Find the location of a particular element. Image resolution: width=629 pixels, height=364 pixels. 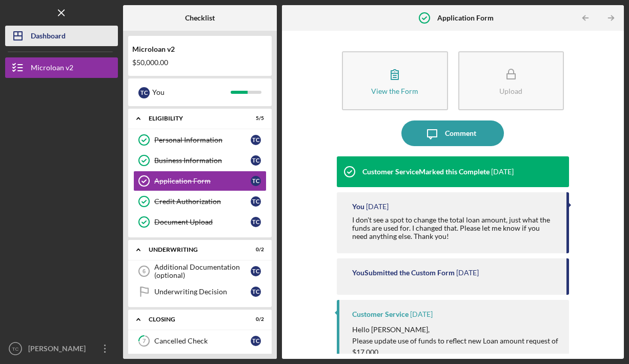

b: Application Form is located at coordinates (466, 18).